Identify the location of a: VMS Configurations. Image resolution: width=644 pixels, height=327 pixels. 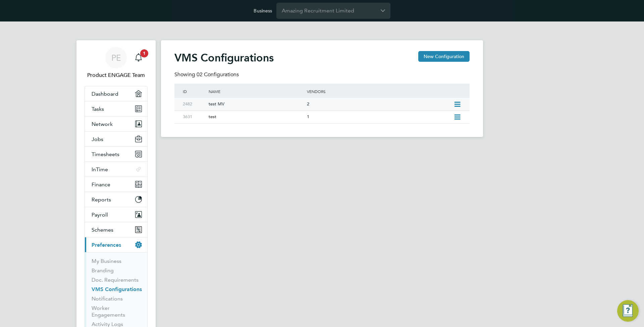
(117, 289).